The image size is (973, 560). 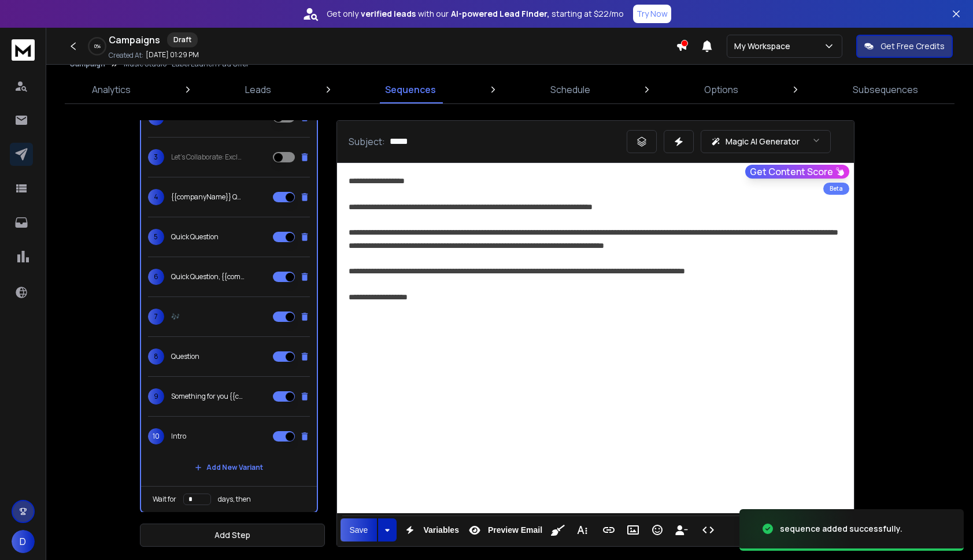 What do you see at coordinates (633, 530) in the screenshot?
I see `button: Insert Image (⌘P)` at bounding box center [633, 530].